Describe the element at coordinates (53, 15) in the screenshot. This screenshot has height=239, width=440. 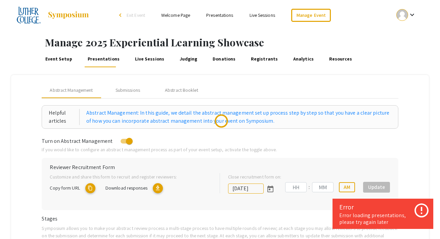
I see `a: 2025 Experiential Learning Showcase` at that location.